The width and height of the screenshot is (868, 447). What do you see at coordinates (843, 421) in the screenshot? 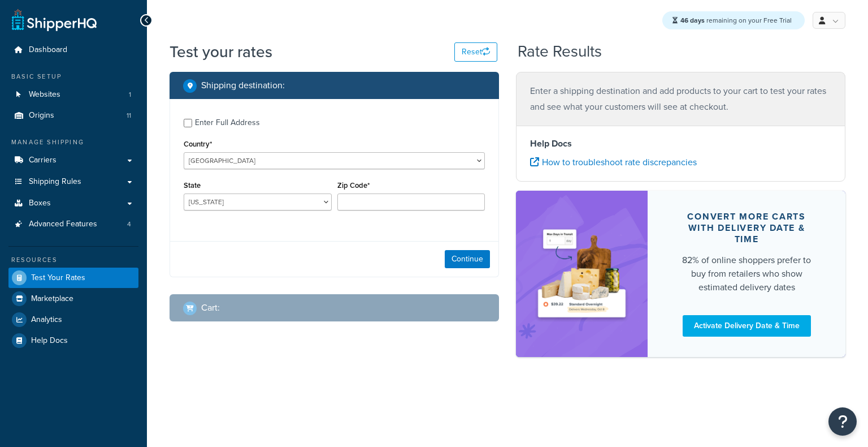
I see `button: Open Resource Center` at bounding box center [843, 421].